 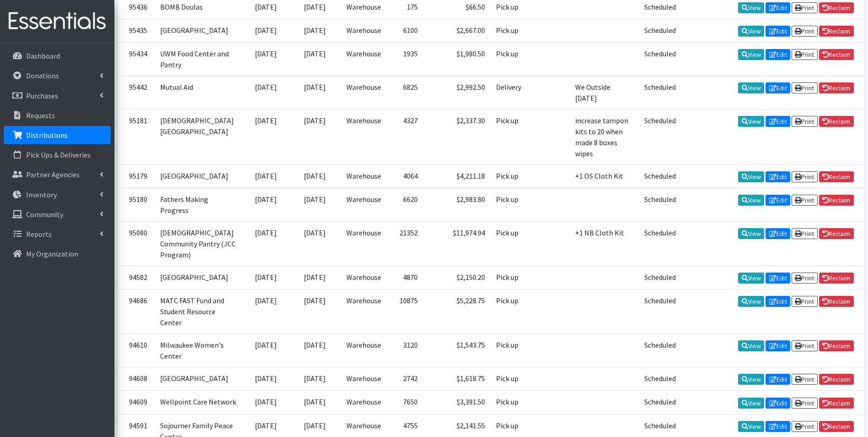 What do you see at coordinates (57, 194) in the screenshot?
I see `a: Inventory` at bounding box center [57, 194].